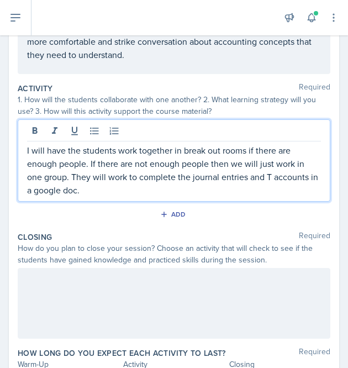  What do you see at coordinates (174, 106) in the screenshot?
I see `div: 1. How will the students collaborate with one another? 2. What learning strategy will you use? 3....` at bounding box center [174, 106].